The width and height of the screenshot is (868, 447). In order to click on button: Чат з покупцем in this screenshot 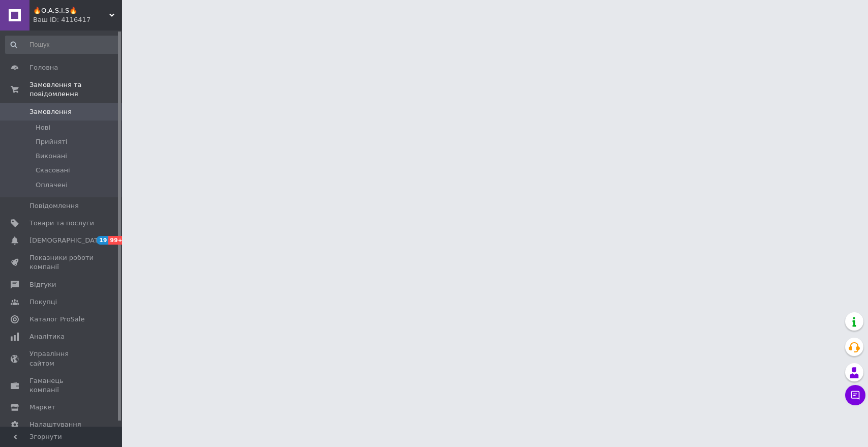, I will do `click(855, 395)`.